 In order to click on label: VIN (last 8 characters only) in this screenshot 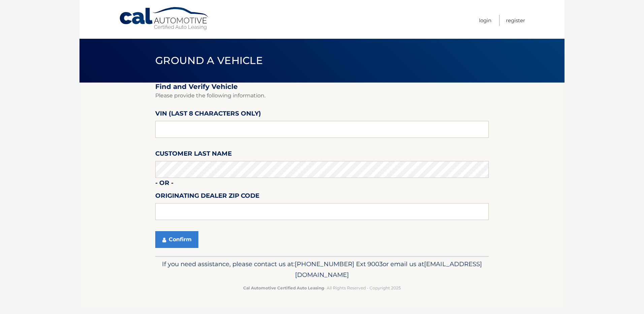, I will do `click(208, 114)`.